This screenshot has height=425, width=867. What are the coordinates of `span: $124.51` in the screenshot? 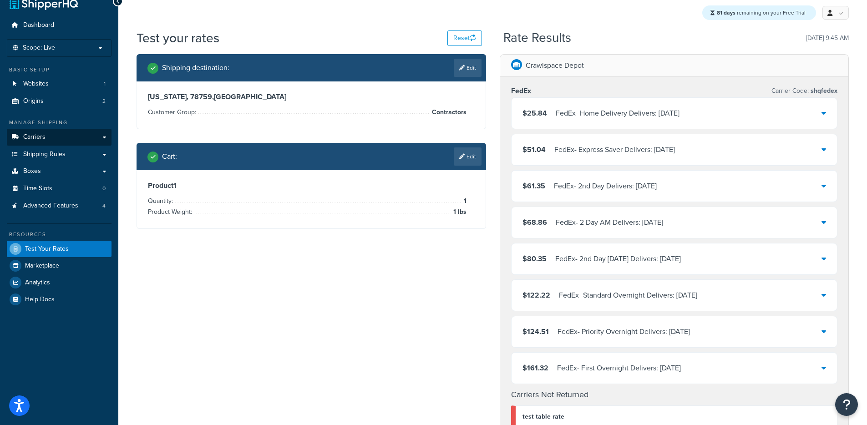 It's located at (536, 331).